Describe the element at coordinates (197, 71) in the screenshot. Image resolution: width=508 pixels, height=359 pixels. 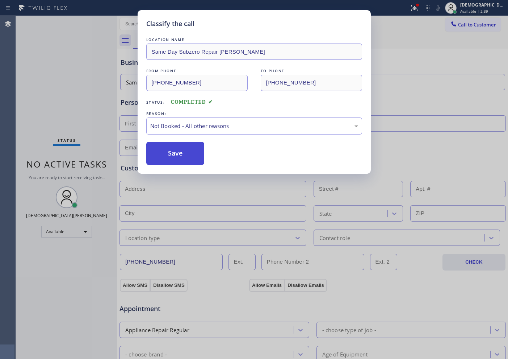
I see `div: FROM PHONE` at that location.